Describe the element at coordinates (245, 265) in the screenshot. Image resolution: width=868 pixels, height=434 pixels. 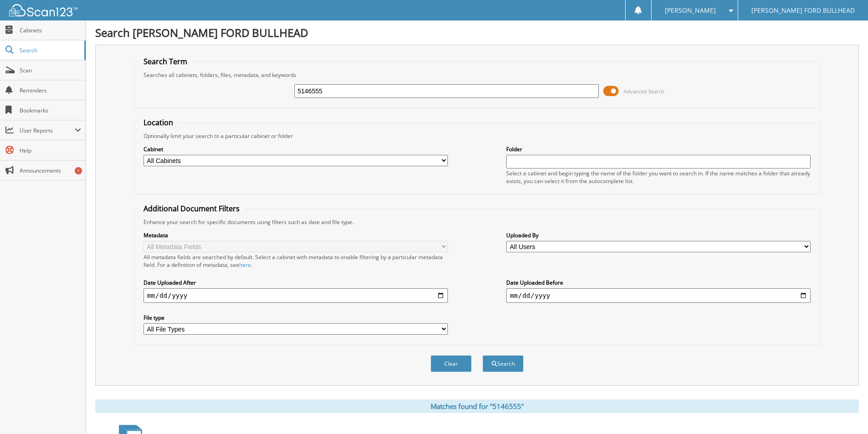
I see `a: here` at that location.